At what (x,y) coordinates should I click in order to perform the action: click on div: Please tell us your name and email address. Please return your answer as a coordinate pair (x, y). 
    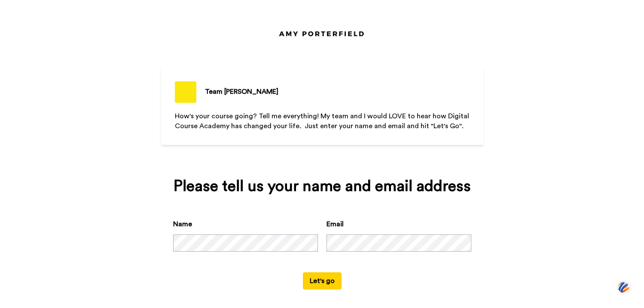
    Looking at the image, I should click on (322, 186).